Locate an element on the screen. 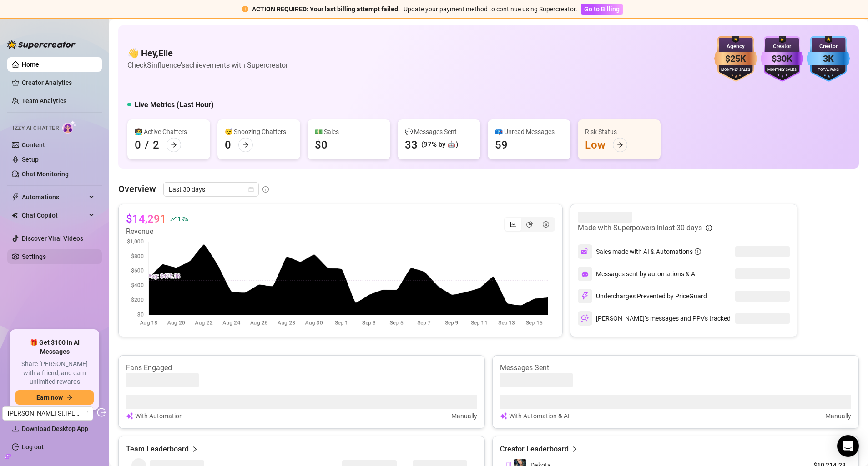  article: With Automation is located at coordinates (159, 416).